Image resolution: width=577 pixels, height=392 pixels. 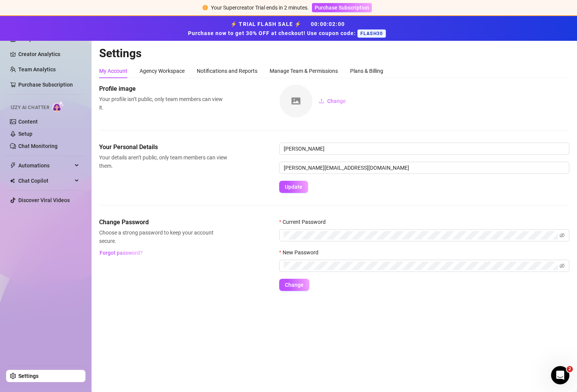 I want to click on span: Profile image, so click(x=163, y=89).